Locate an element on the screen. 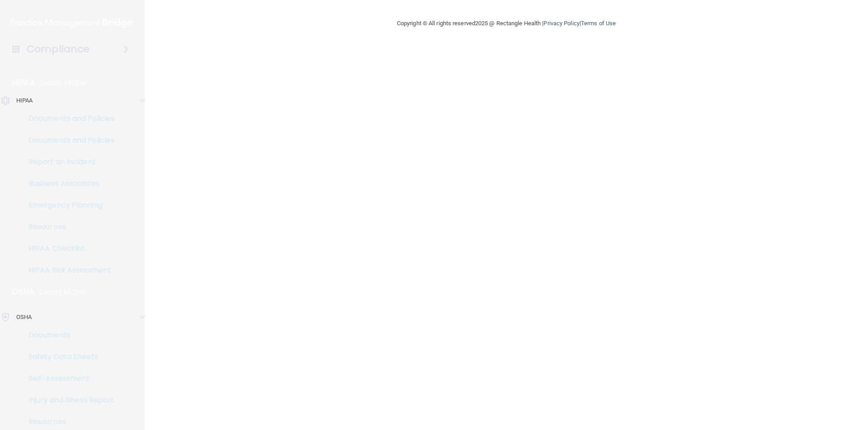  p: Documents is located at coordinates (67, 335).